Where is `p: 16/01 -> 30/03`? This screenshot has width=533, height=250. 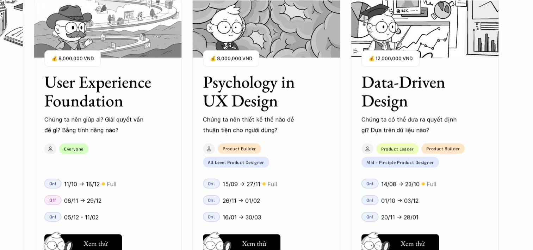
p: 16/01 -> 30/03 is located at coordinates (242, 217).